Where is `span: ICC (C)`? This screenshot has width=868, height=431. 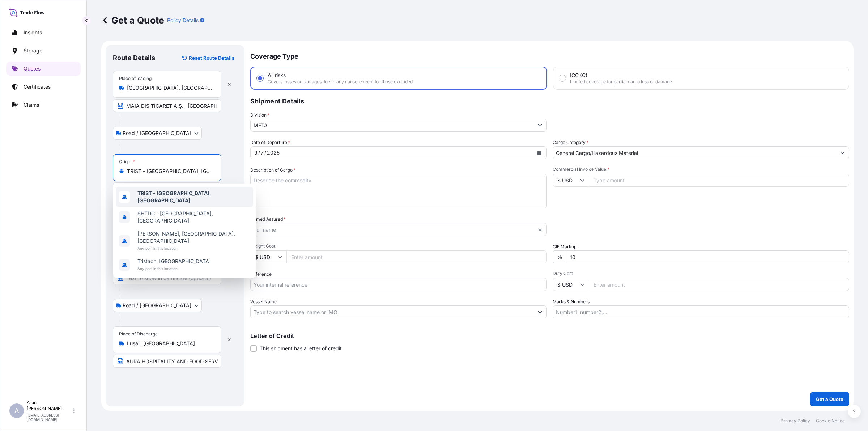
span: ICC (C) is located at coordinates (579, 76).